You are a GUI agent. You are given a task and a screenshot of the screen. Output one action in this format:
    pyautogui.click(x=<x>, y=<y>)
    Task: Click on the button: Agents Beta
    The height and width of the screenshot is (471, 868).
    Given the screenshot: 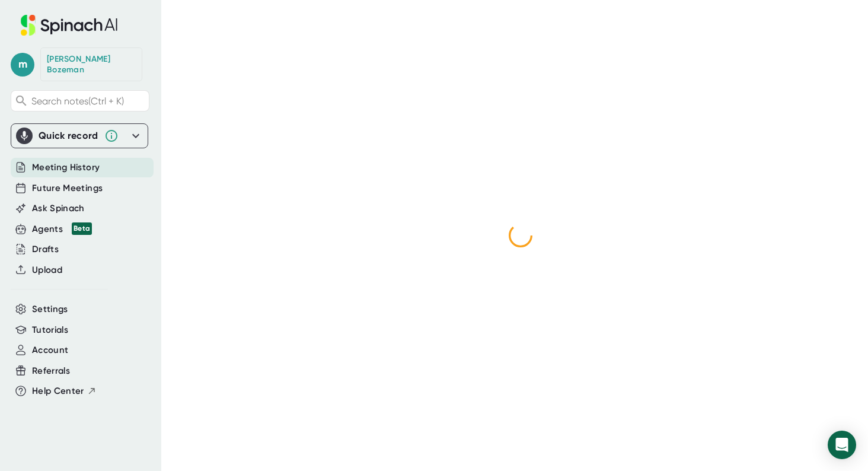 What is the action you would take?
    pyautogui.click(x=62, y=229)
    